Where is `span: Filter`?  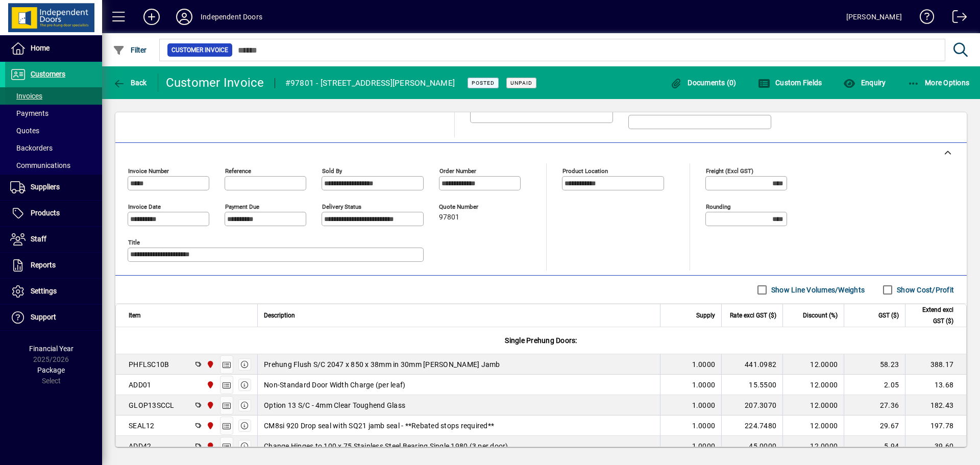 span: Filter is located at coordinates (130, 51).